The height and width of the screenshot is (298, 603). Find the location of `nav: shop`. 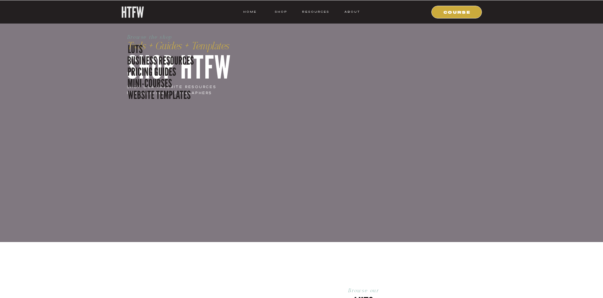

nav: shop is located at coordinates (281, 12).